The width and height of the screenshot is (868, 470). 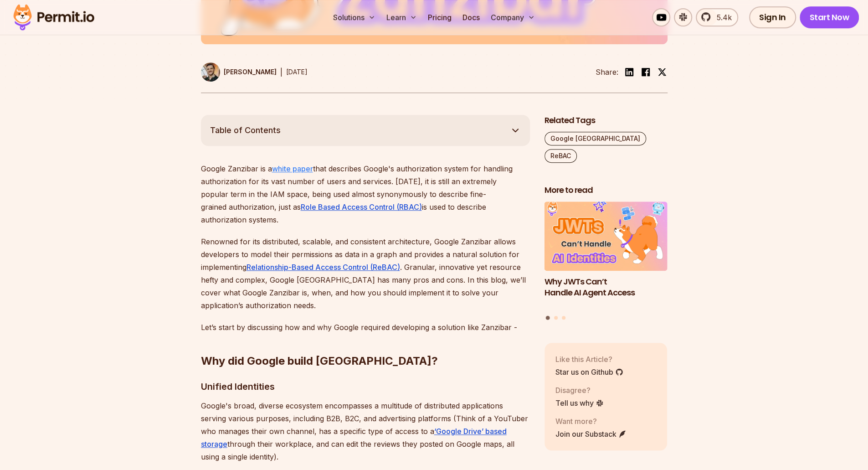 What do you see at coordinates (590, 359) in the screenshot?
I see `p: Like this Article?` at bounding box center [590, 359].